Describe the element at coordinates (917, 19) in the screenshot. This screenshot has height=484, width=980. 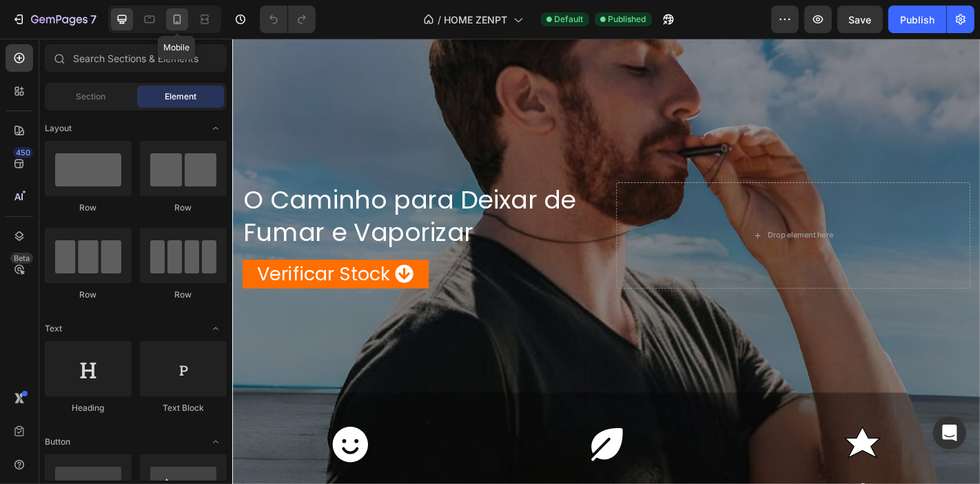
I see `button: Publish` at that location.